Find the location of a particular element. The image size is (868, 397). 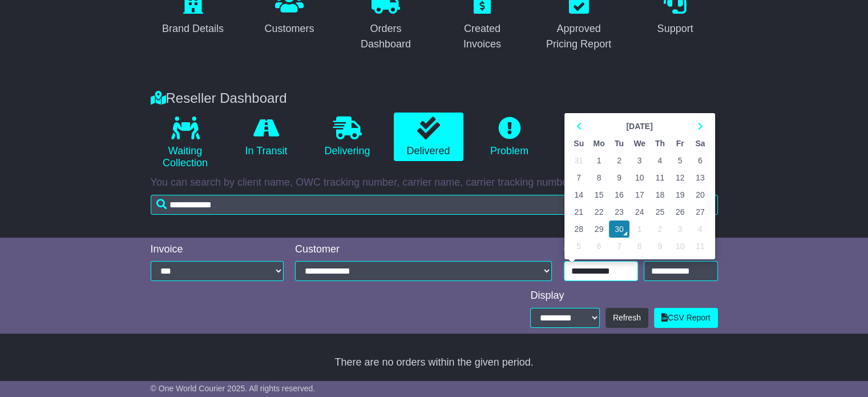

td: 22 is located at coordinates (599, 212).